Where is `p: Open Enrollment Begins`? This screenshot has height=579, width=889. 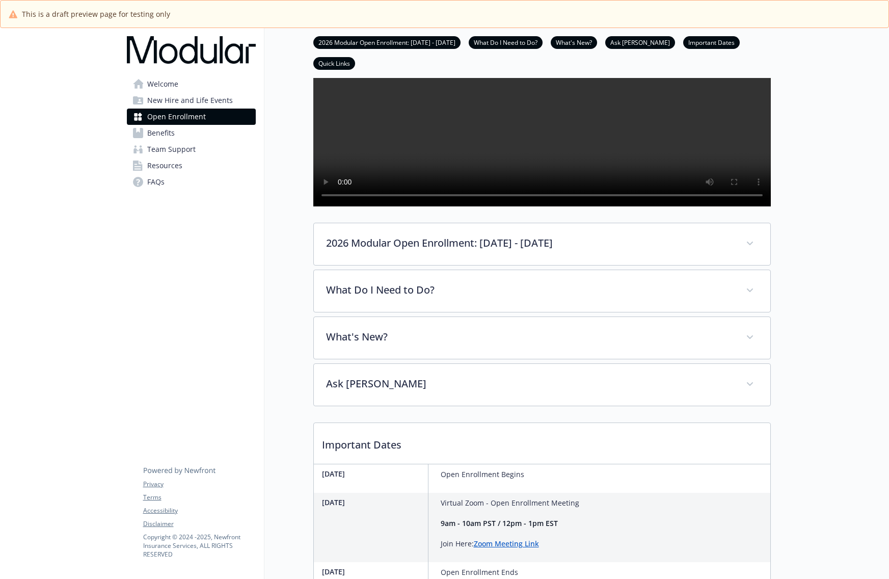
p: Open Enrollment Begins is located at coordinates (482, 474).